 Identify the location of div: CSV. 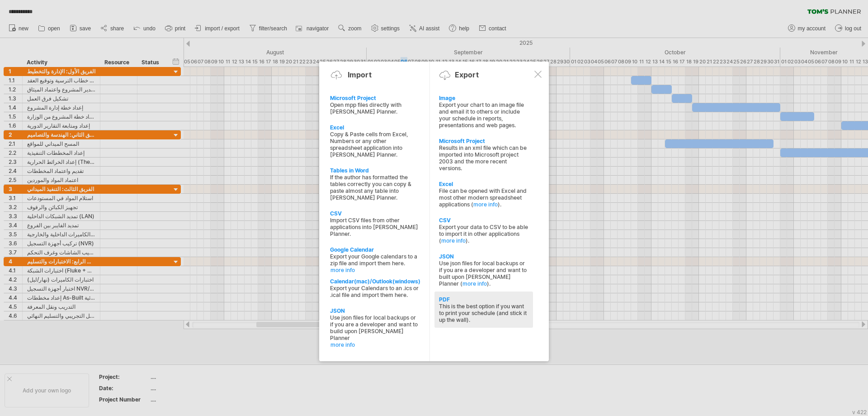
(484, 220).